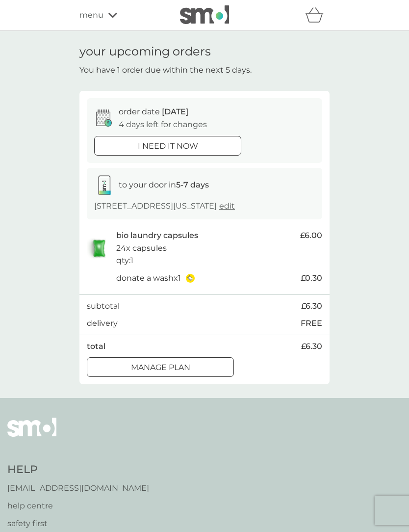  Describe the element at coordinates (192, 184) in the screenshot. I see `strong: 5-7 days` at that location.